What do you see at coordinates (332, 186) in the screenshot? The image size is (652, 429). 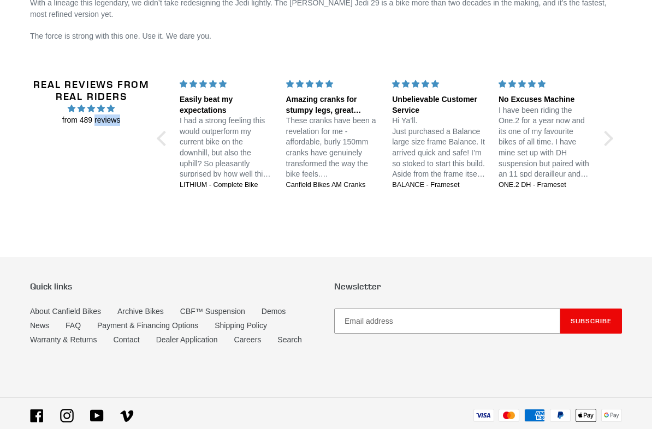 I see `a: Canfield Bikes AM Cranks` at bounding box center [332, 186].